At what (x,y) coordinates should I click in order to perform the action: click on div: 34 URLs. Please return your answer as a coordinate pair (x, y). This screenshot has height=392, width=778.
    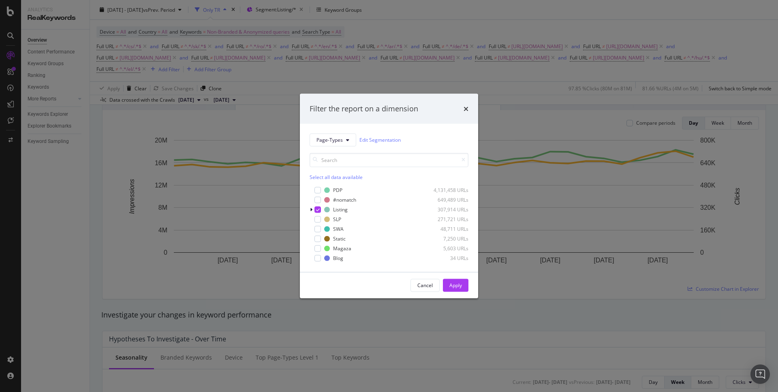
    Looking at the image, I should click on (449, 258).